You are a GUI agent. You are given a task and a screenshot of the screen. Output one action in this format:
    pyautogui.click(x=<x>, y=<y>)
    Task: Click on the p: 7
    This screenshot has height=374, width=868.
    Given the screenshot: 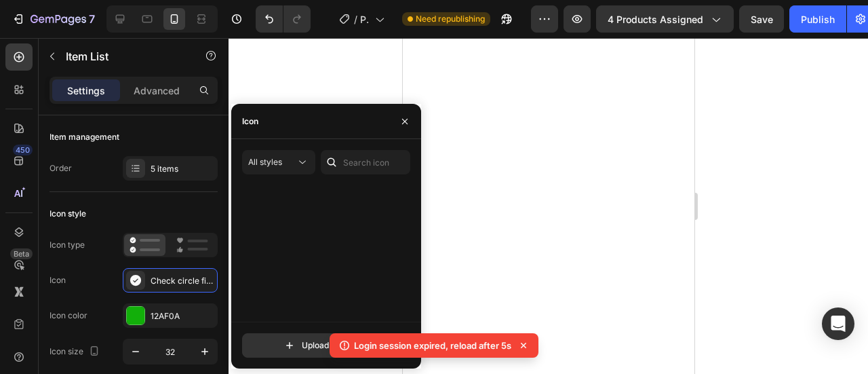 What is the action you would take?
    pyautogui.click(x=91, y=19)
    